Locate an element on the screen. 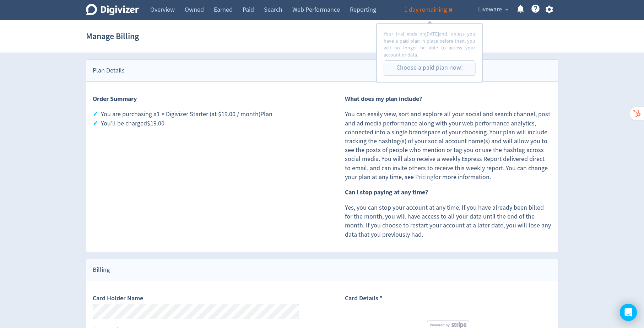 Image resolution: width=644 pixels, height=328 pixels. p: What does my plan include? is located at coordinates (448, 99).